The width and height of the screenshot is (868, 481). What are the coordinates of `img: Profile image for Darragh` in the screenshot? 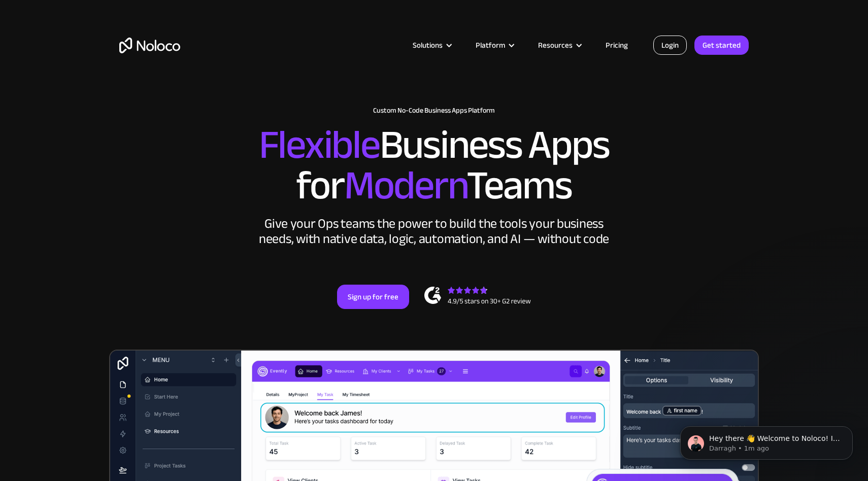 It's located at (31, 39).